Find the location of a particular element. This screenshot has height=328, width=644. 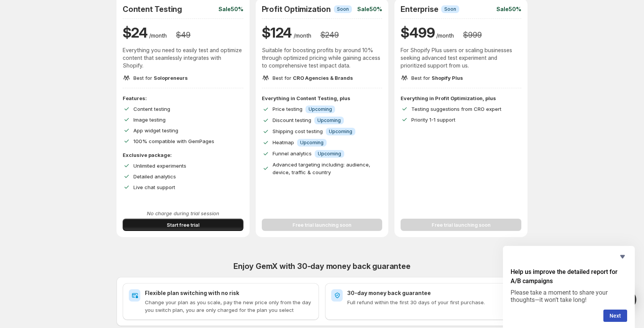

button: Start free trial is located at coordinates (183, 225).